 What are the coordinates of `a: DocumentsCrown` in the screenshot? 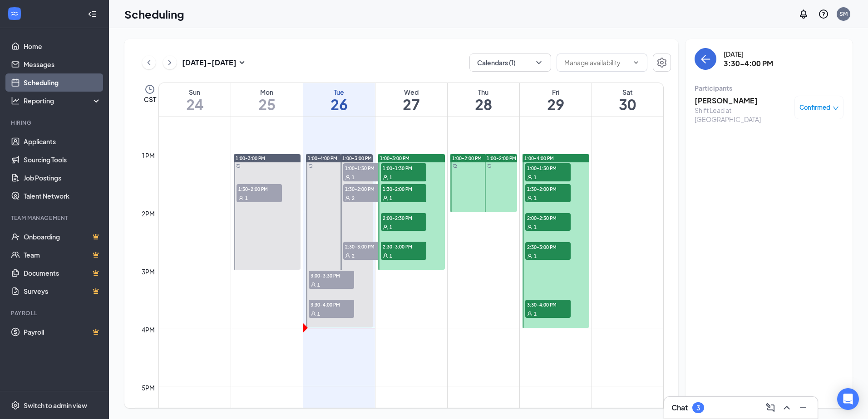 It's located at (62, 273).